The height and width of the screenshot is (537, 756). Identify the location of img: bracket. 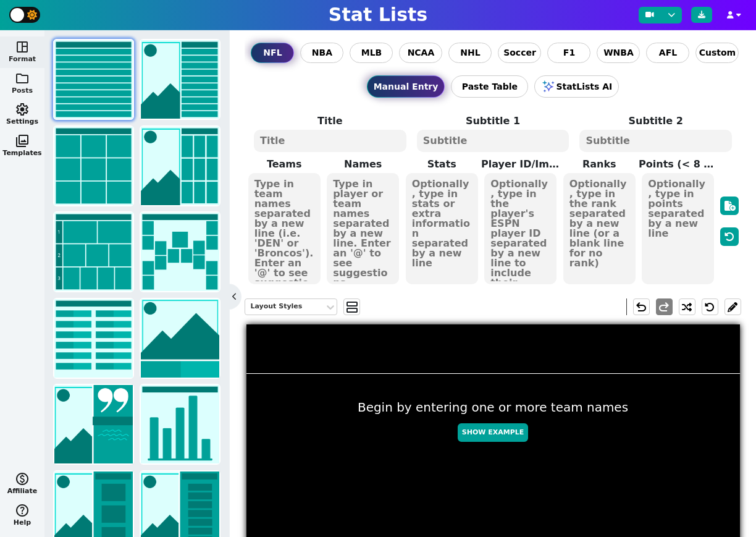
(180, 252).